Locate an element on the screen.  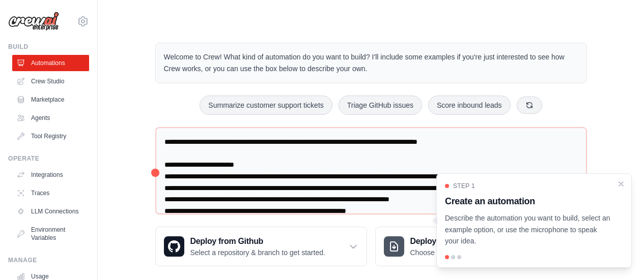
h3: Deploy from zip file is located at coordinates (453, 241).